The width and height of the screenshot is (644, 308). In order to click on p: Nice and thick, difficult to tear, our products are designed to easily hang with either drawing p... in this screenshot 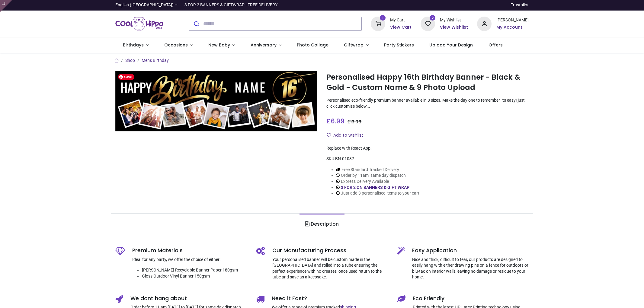, I will do `click(471, 269)`.